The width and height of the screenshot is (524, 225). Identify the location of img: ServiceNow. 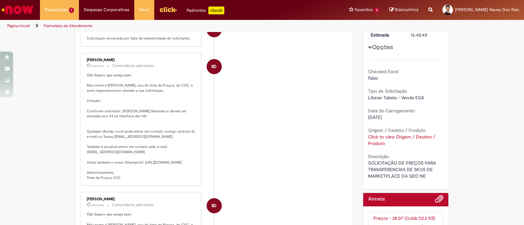
(17, 10).